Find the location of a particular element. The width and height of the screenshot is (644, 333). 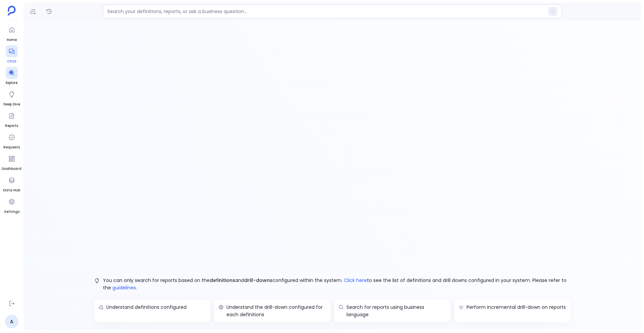

p: Perform incremental drill-down on reports is located at coordinates (517, 307).